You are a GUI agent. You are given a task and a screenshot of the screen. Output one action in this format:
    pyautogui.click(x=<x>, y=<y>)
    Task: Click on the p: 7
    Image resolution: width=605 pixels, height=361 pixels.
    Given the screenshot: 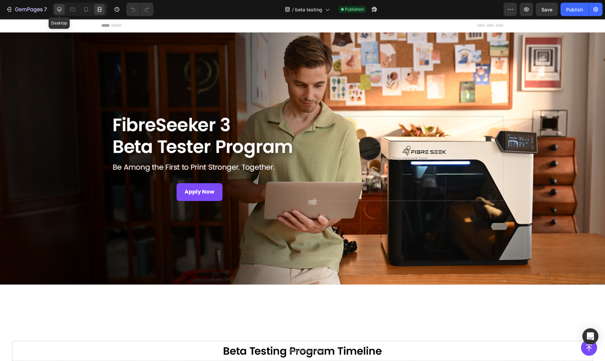 What is the action you would take?
    pyautogui.click(x=45, y=9)
    